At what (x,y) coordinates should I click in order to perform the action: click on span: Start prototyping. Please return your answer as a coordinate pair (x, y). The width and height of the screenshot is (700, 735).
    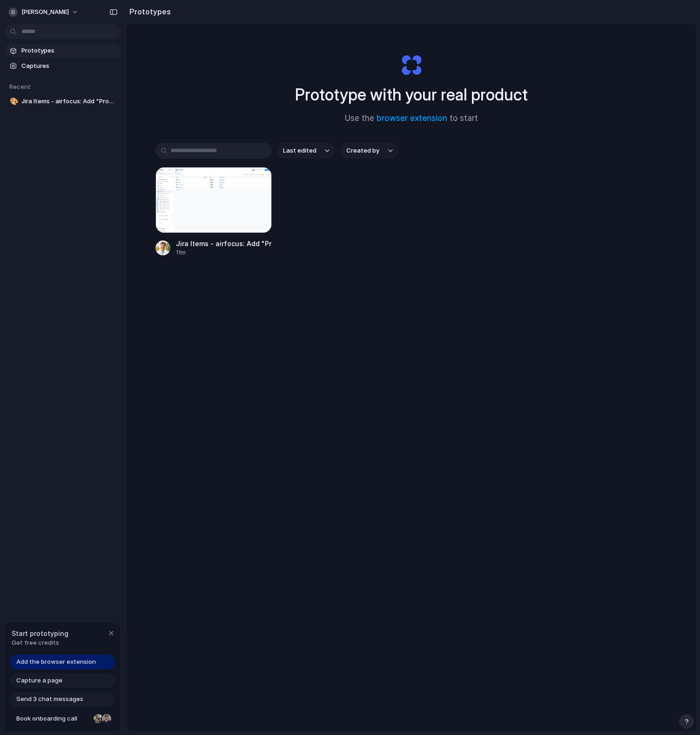
    Looking at the image, I should click on (40, 633).